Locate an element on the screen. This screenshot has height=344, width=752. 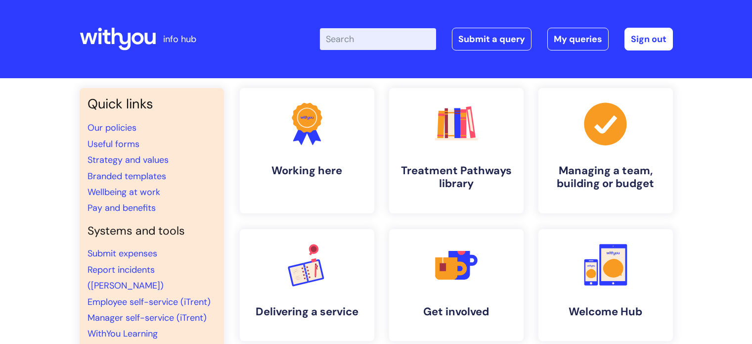
a: Sign out is located at coordinates (649, 39).